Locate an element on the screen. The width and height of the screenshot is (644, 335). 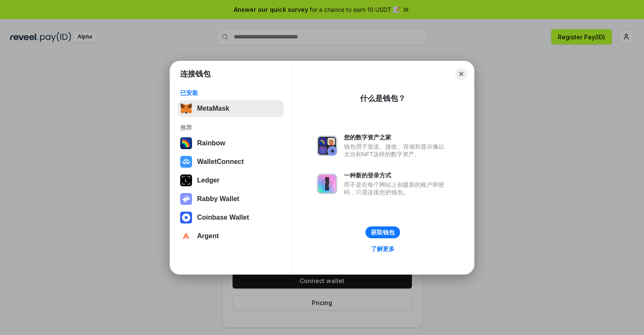
div: MetaMask is located at coordinates (213, 109).